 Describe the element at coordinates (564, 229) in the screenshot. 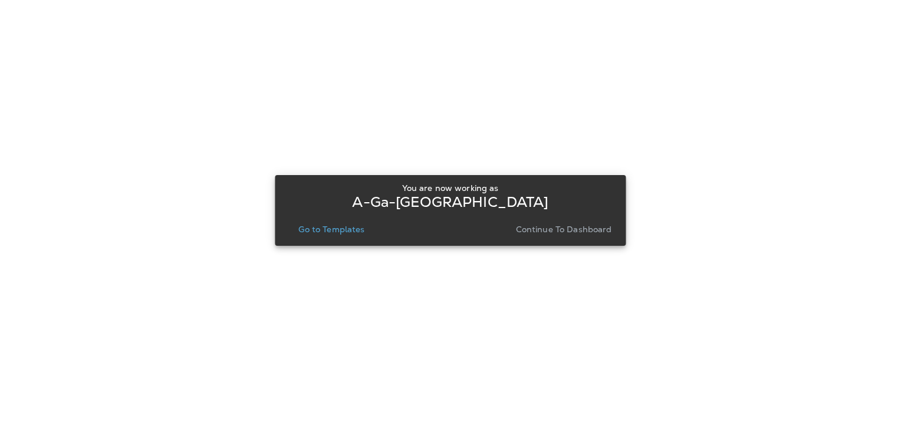

I see `p: Continue to Dashboard` at that location.